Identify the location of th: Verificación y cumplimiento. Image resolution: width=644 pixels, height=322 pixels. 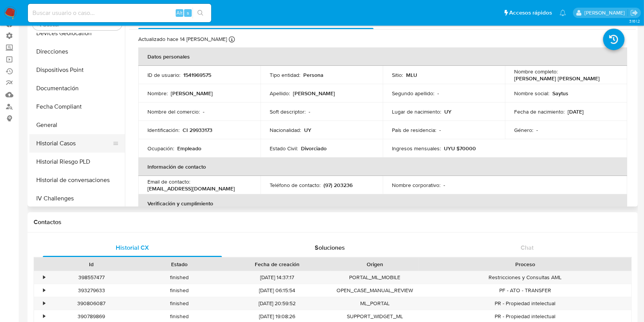
(383, 203).